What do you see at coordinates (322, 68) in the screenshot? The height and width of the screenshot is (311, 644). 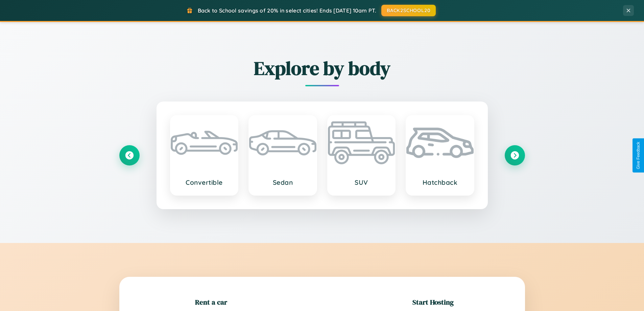 I see `h2: Explore by body` at bounding box center [322, 68].